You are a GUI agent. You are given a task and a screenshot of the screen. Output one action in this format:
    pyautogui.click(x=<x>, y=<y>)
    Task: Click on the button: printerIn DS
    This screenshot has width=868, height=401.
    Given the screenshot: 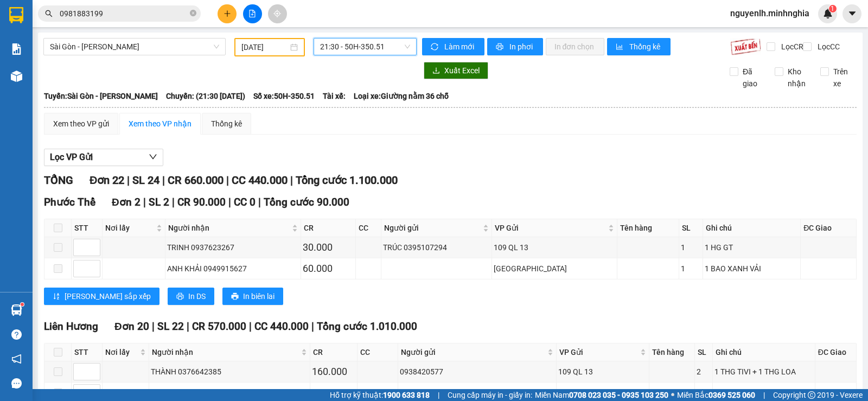 What is the action you would take?
    pyautogui.click(x=191, y=297)
    